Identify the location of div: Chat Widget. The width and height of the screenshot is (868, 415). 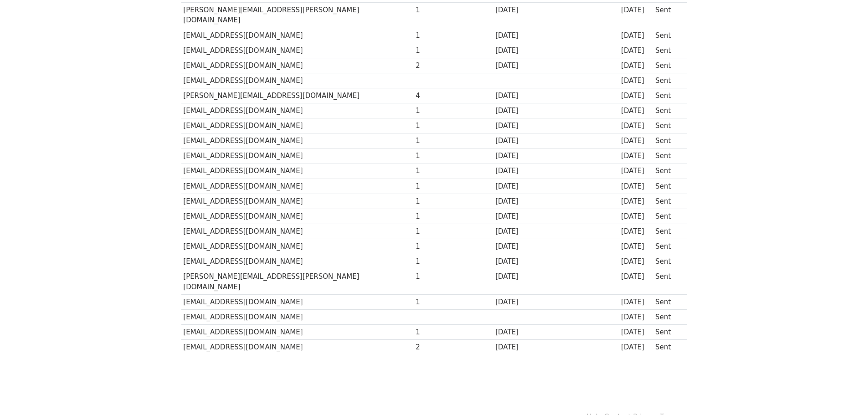
(845, 393).